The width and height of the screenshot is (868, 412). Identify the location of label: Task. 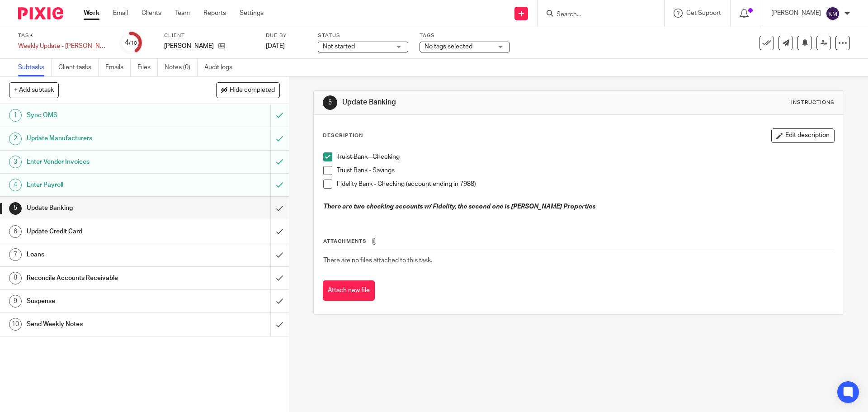
(63, 36).